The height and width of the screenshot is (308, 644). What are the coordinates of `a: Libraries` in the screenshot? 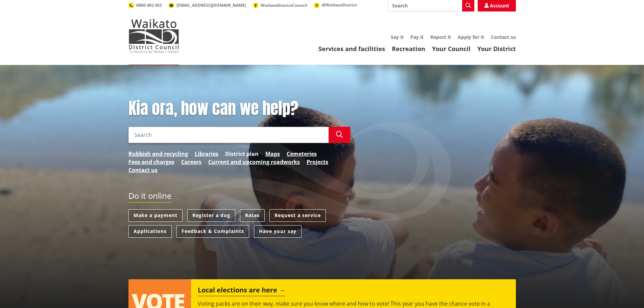 It's located at (207, 154).